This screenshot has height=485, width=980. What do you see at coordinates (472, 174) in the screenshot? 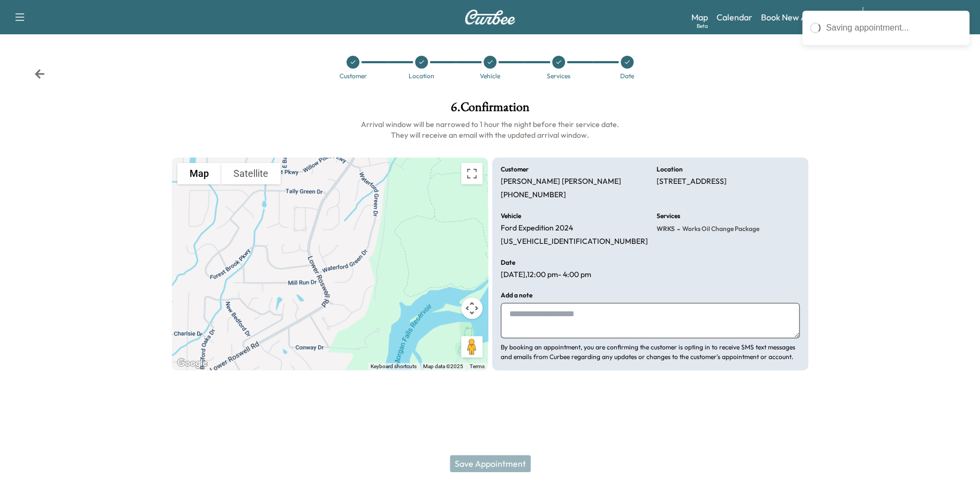
I see `button: Toggle fullscreen view` at bounding box center [472, 174].